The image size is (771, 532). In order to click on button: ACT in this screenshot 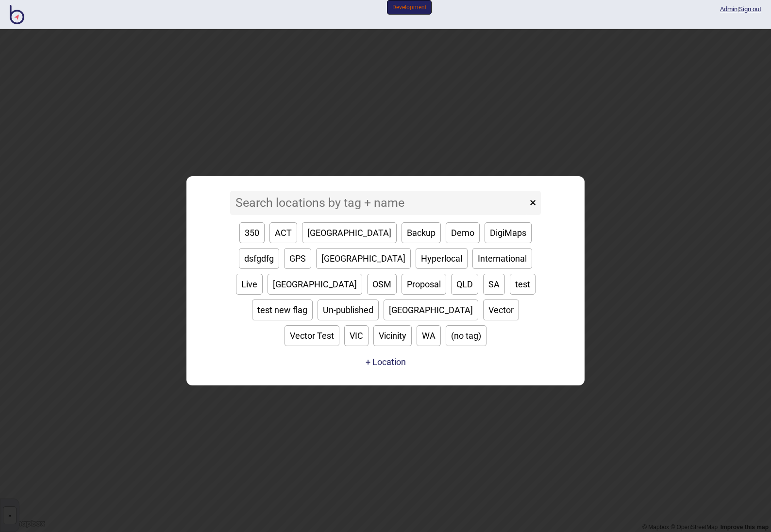, I will do `click(284, 233)`.